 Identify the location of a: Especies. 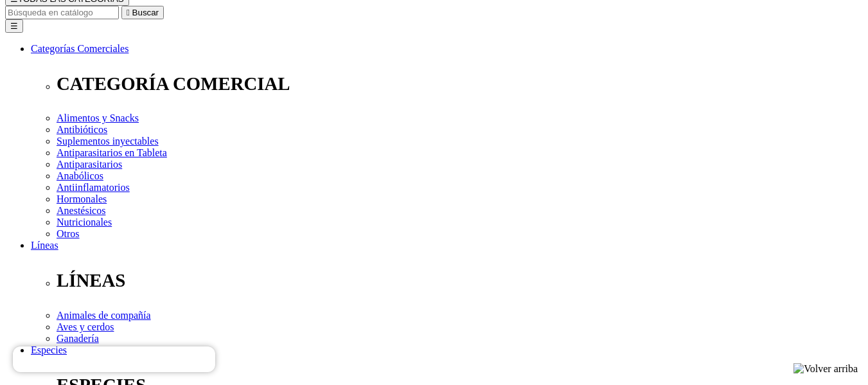
(49, 350).